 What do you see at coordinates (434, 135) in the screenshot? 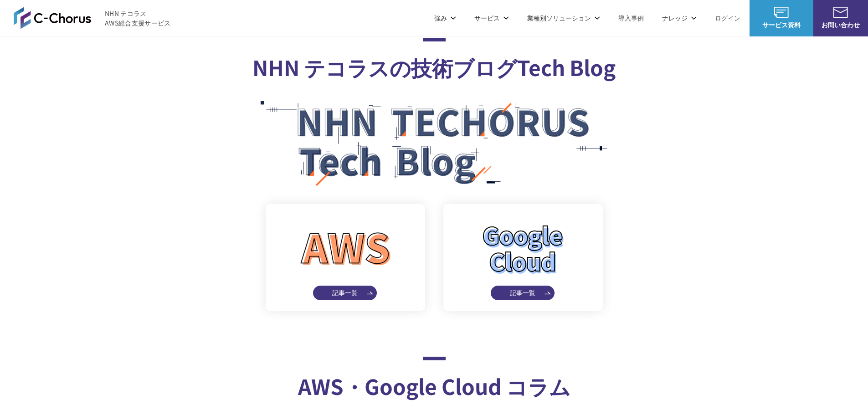
I see `a: TechBlog` at bounding box center [434, 135].